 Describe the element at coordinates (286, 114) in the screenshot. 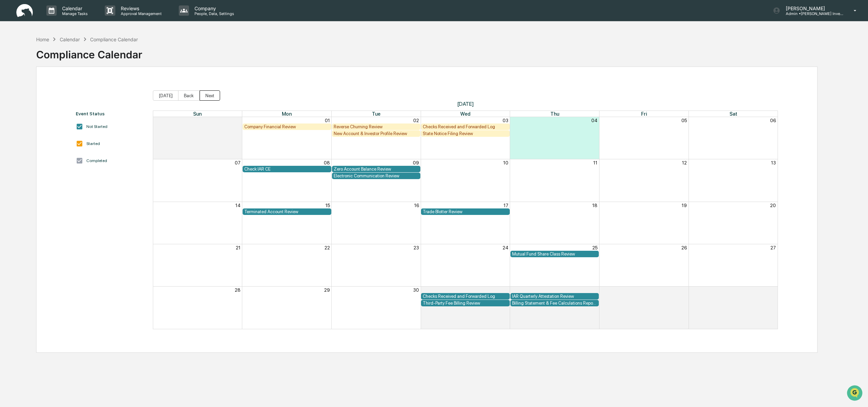

I see `span: Mon` at that location.